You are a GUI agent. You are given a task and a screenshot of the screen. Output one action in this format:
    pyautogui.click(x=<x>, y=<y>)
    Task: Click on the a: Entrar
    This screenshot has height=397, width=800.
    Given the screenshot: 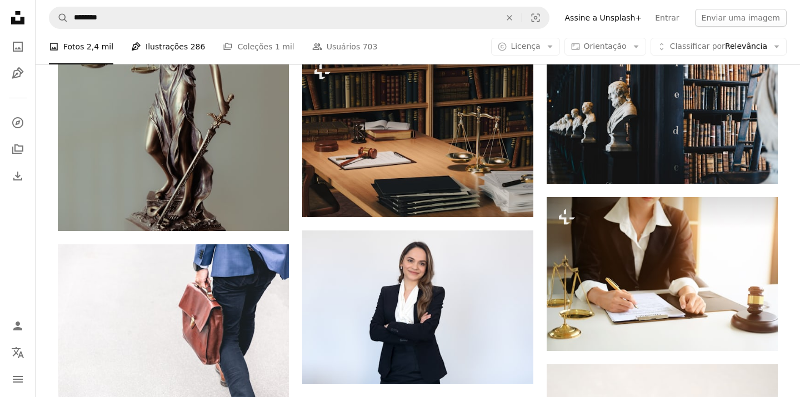 What is the action you would take?
    pyautogui.click(x=666, y=18)
    